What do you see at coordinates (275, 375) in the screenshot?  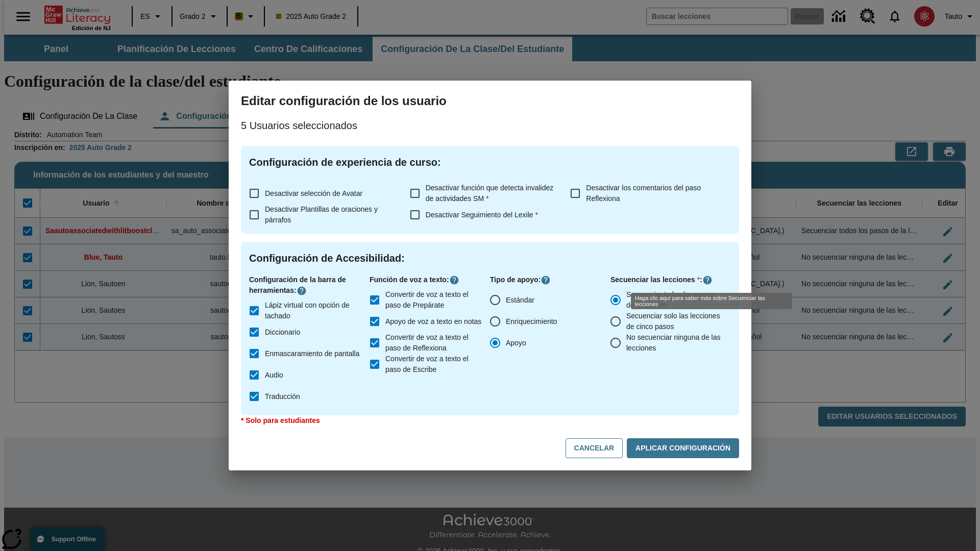 I see `span: Audio` at bounding box center [275, 375].